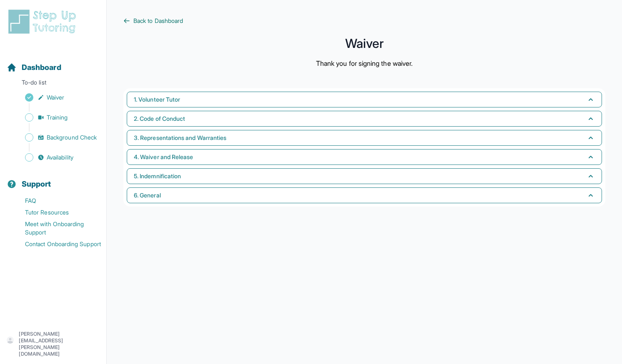  What do you see at coordinates (160, 119) in the screenshot?
I see `span: 2. Code of Conduct` at bounding box center [160, 119].